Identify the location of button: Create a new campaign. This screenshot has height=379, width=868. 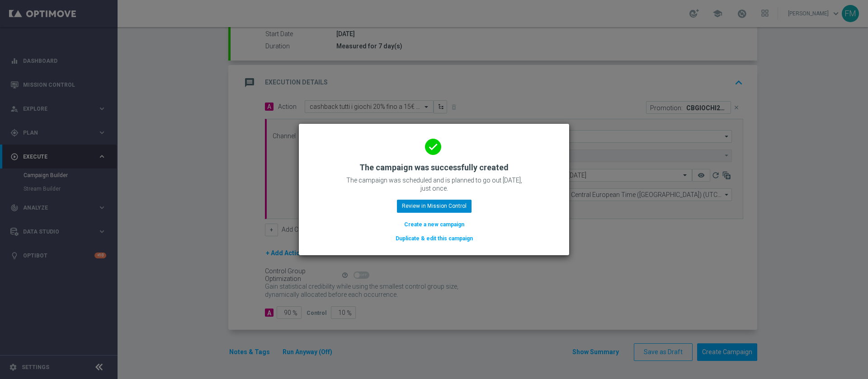
(434, 225).